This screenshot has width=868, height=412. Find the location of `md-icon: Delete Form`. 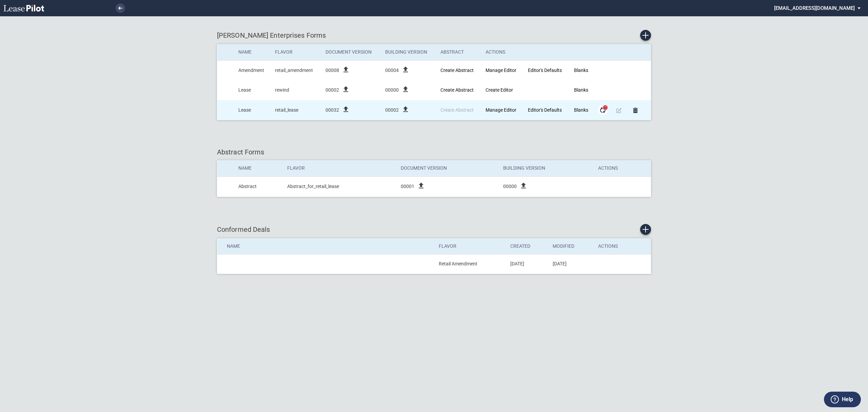

md-icon: Delete Form is located at coordinates (635, 110).